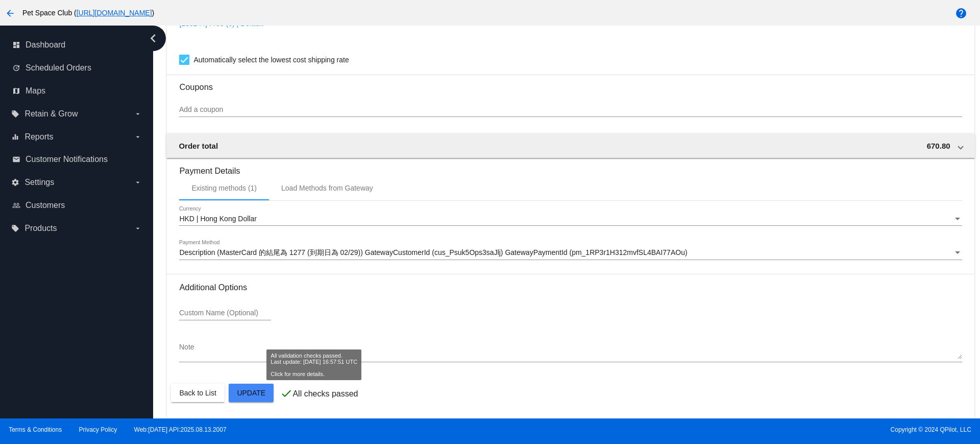 This screenshot has width=980, height=444. Describe the element at coordinates (51, 114) in the screenshot. I see `span: Retain & Grow` at that location.